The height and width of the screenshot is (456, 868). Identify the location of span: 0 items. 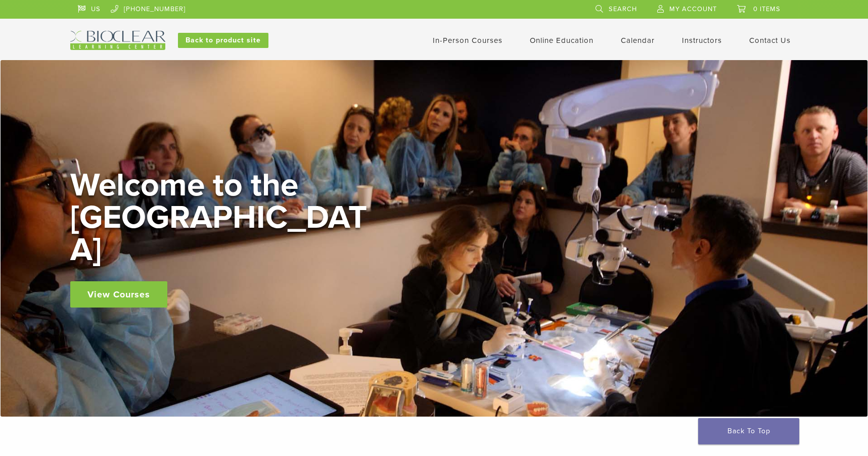
(767, 9).